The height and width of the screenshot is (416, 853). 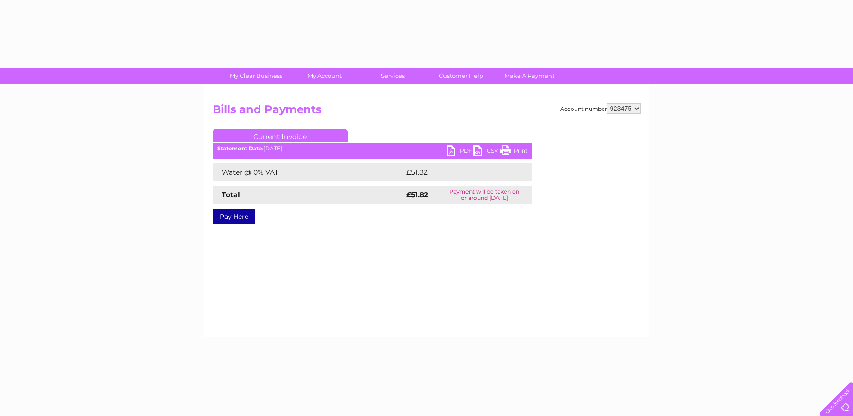 What do you see at coordinates (487, 152) in the screenshot?
I see `a: CSV` at bounding box center [487, 152].